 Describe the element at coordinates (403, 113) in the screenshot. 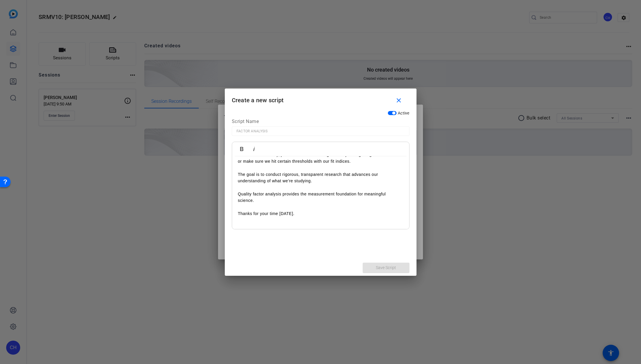

I see `span: Active` at that location.